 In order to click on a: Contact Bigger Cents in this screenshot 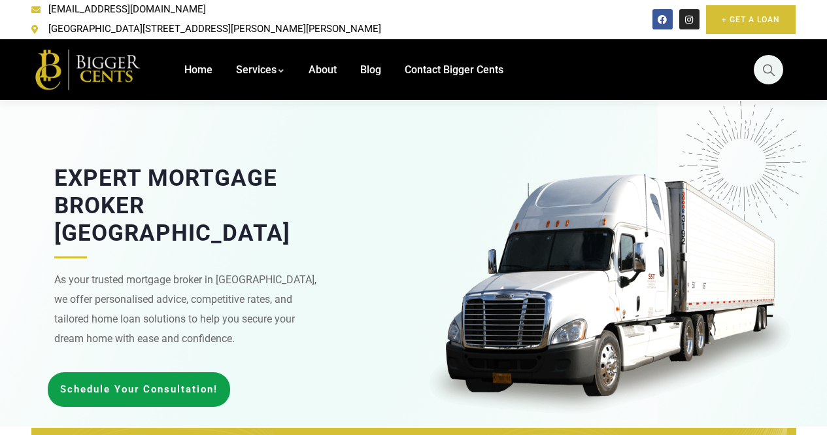, I will do `click(454, 70)`.